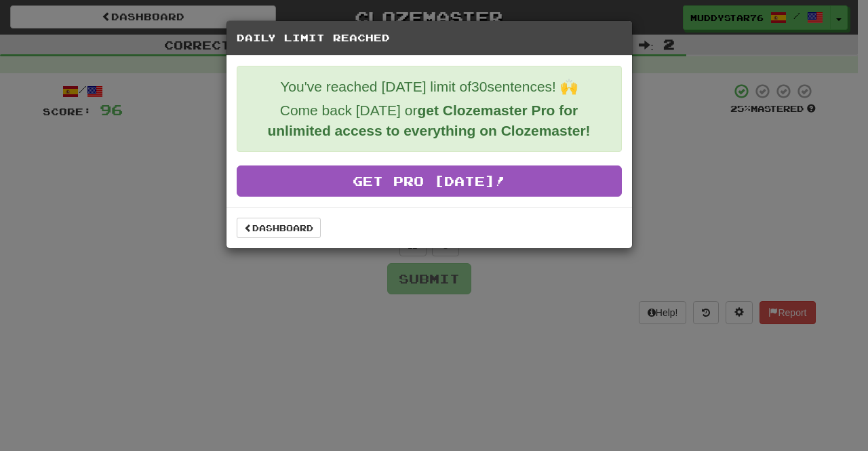  What do you see at coordinates (429, 38) in the screenshot?
I see `h5: Daily Limit Reached` at bounding box center [429, 38].